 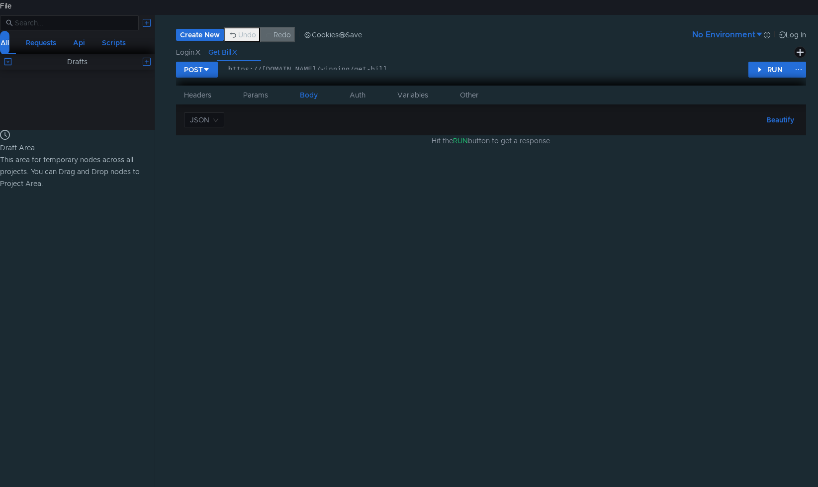 I want to click on div: Params, so click(x=255, y=95).